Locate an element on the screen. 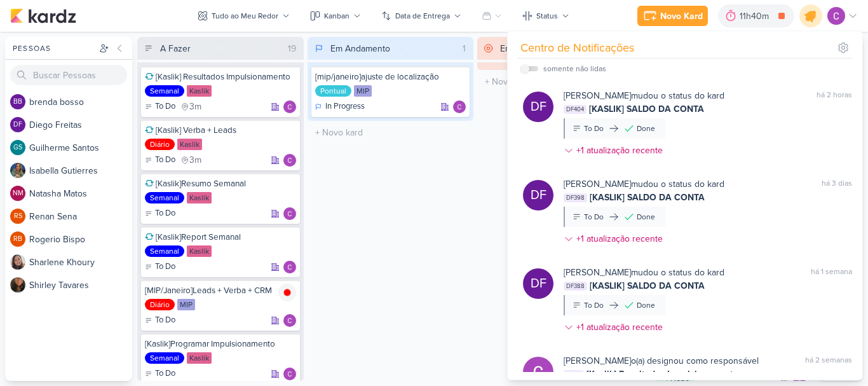 This screenshot has height=386, width=868. p: RB is located at coordinates (18, 239).